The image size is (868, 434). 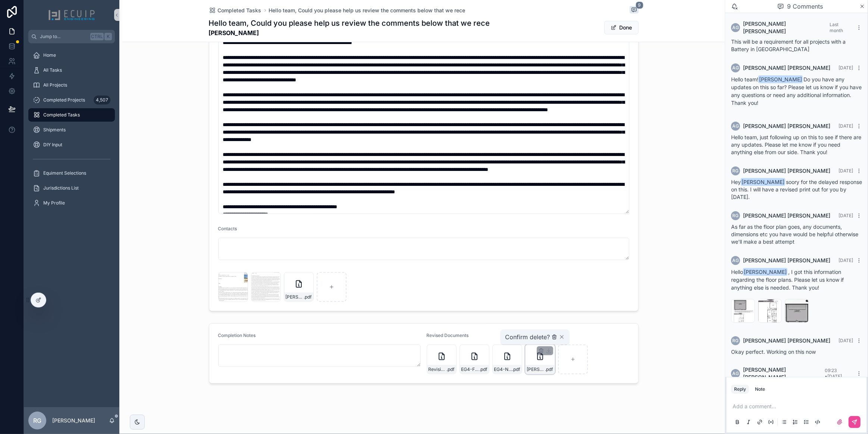 I want to click on div: Note, so click(x=760, y=389).